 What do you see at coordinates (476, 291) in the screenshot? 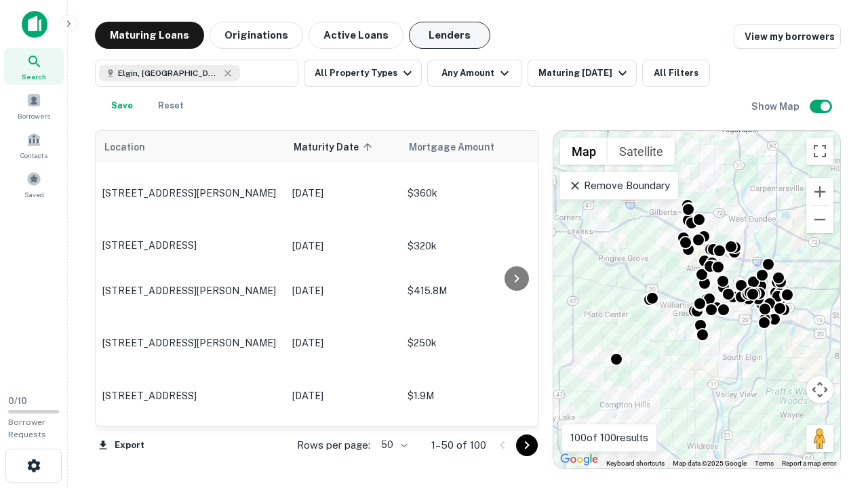
I see `p: $415.8M` at bounding box center [476, 291].